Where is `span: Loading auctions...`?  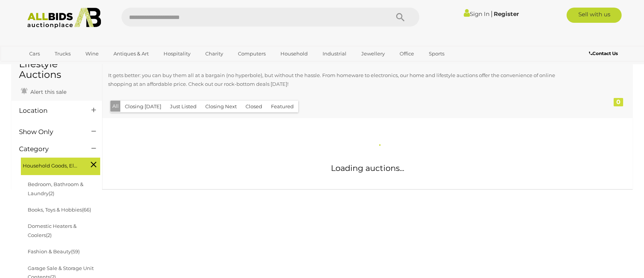 span: Loading auctions... is located at coordinates (367, 168).